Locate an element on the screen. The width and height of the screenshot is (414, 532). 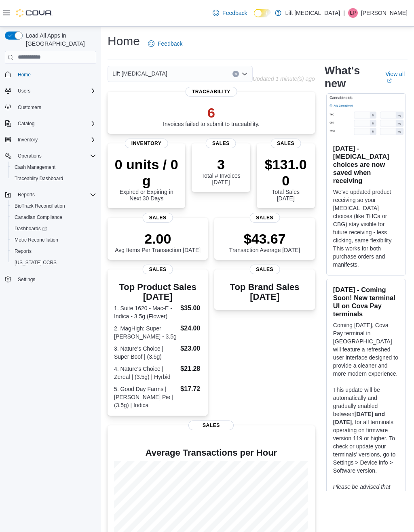
span: Dark Mode is located at coordinates (254, 17).